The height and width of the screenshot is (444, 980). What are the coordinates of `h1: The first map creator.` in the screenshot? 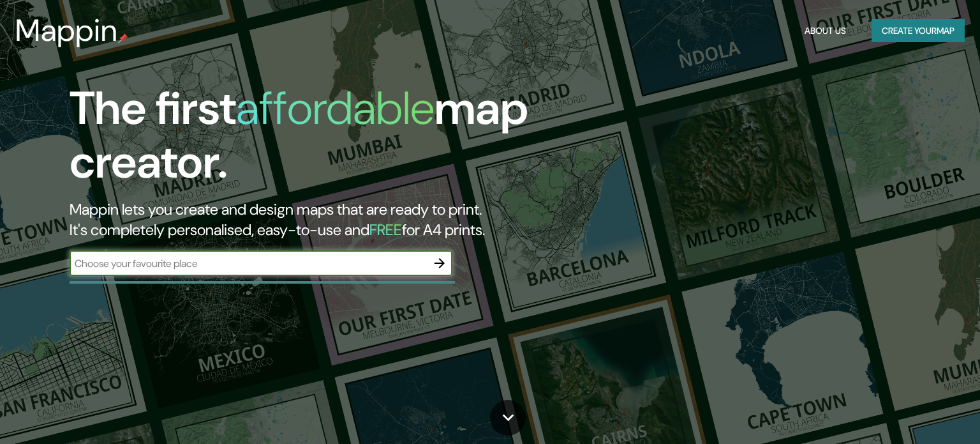 It's located at (315, 140).